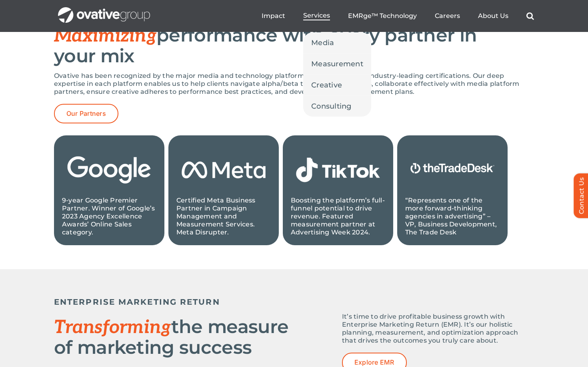 This screenshot has height=367, width=588. What do you see at coordinates (382, 16) in the screenshot?
I see `span: EMRge™ Technology` at bounding box center [382, 16].